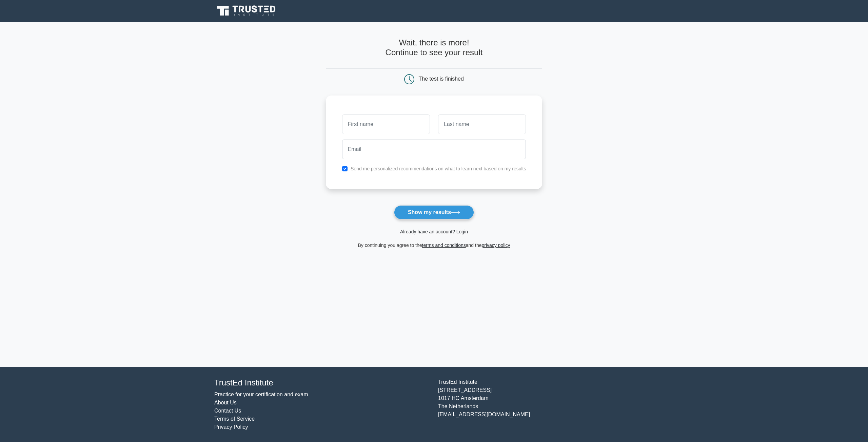 The width and height of the screenshot is (868, 442). What do you see at coordinates (434, 48) in the screenshot?
I see `h4: Wait, there is more! Continue to see your result` at bounding box center [434, 48].